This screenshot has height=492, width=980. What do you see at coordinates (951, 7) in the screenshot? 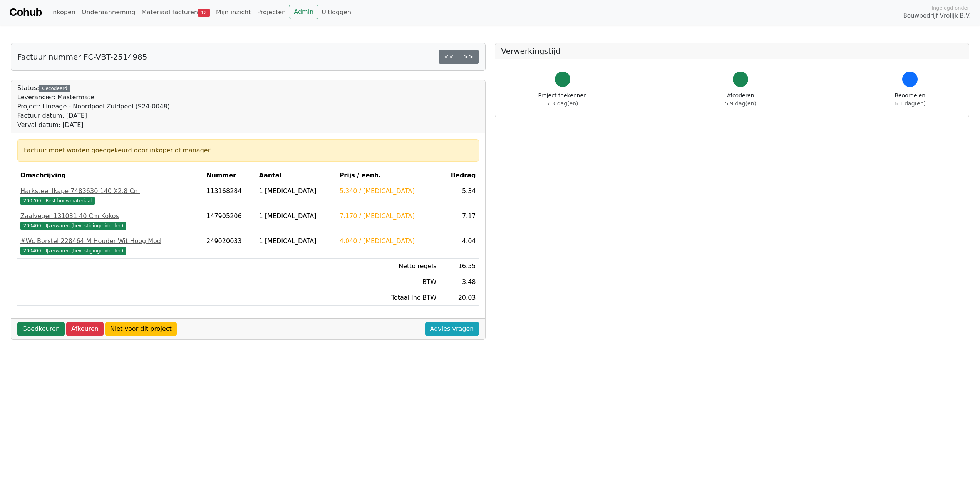
I see `span: Ingelogd onder:` at bounding box center [951, 7].